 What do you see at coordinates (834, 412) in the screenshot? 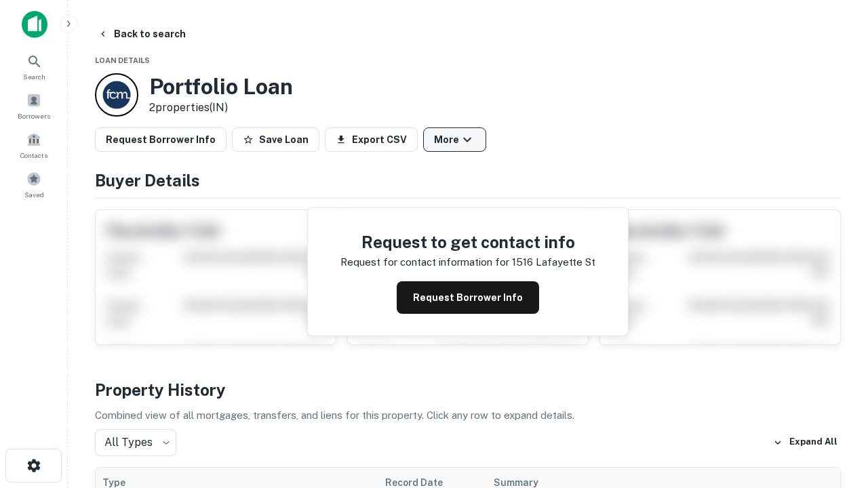
I see `div: Chat Widget` at bounding box center [834, 412].